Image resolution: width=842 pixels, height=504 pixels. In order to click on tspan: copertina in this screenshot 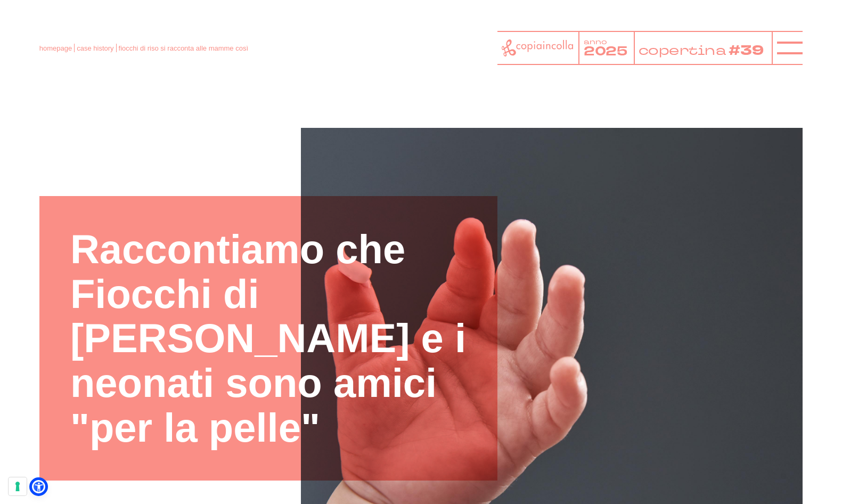, I will do `click(683, 50)`.